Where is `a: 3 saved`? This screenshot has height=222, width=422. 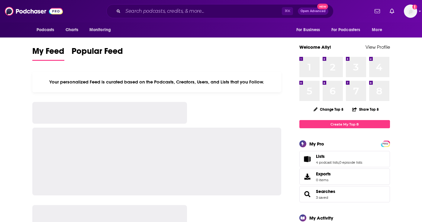
a: 3 saved is located at coordinates (322, 197).